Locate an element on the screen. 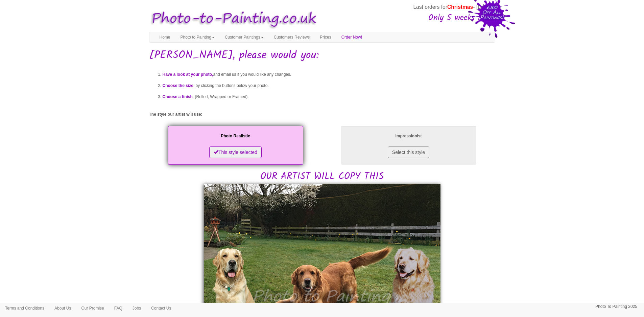  p: Impressionist is located at coordinates (409, 136).